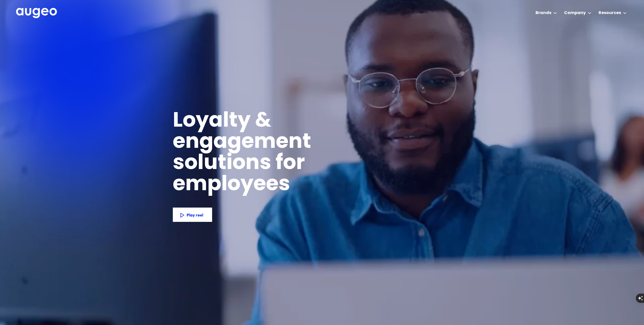 Image resolution: width=644 pixels, height=325 pixels. What do you see at coordinates (192, 215) in the screenshot?
I see `a: Play reel` at bounding box center [192, 215].